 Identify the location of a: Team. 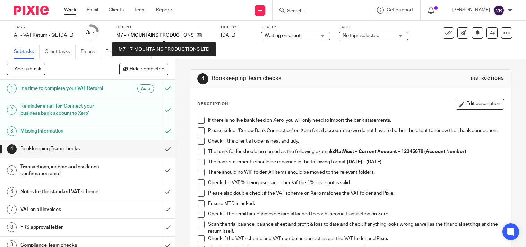
(140, 10).